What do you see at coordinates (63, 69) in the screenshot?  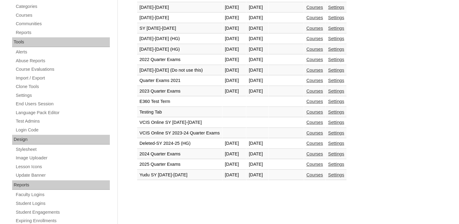 I see `a: Course Evaluations` at bounding box center [63, 69].